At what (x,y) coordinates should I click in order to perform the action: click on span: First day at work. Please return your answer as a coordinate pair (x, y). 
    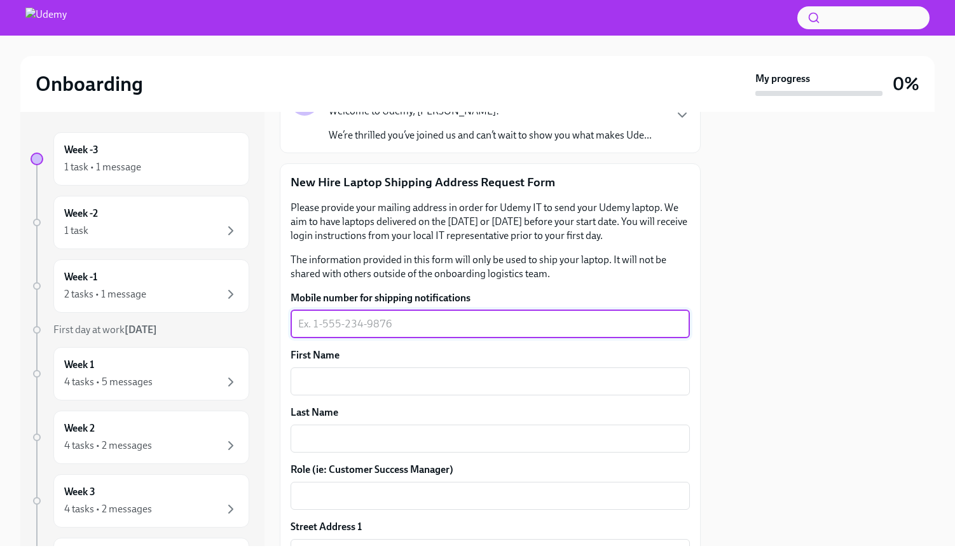
    Looking at the image, I should click on (105, 329).